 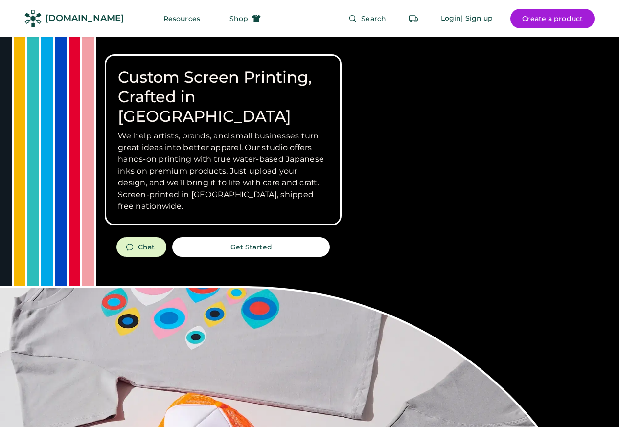 I want to click on div: Login, so click(x=451, y=19).